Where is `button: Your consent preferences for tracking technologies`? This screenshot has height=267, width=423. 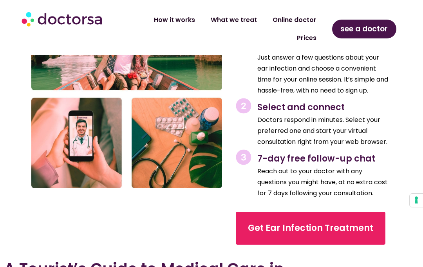
button: Your consent preferences for tracking technologies is located at coordinates (417, 200).